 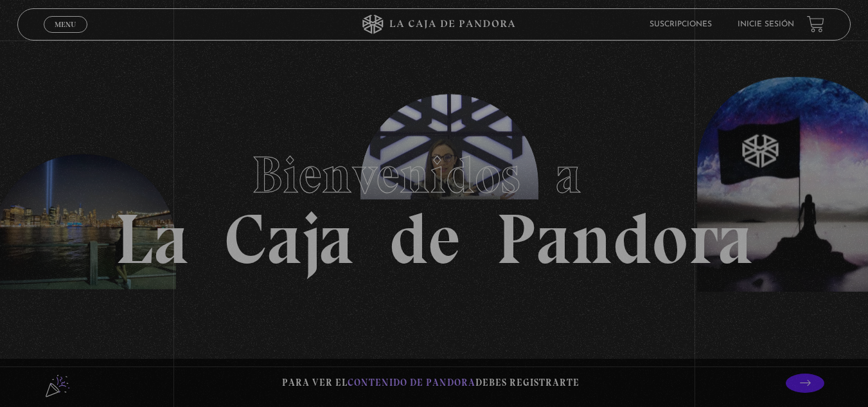 I want to click on a: Inicie sesión, so click(x=766, y=24).